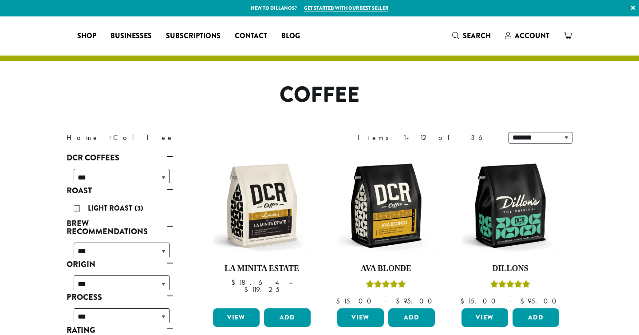 The width and height of the screenshot is (639, 335). Describe the element at coordinates (471, 35) in the screenshot. I see `a: Search` at that location.